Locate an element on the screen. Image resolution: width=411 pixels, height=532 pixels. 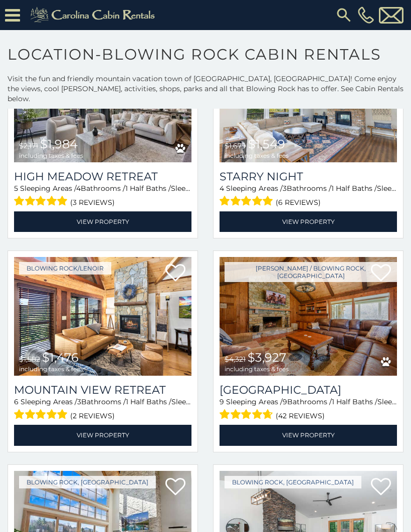
img: Appalachian Mountain Lodge is located at coordinates (308, 316).